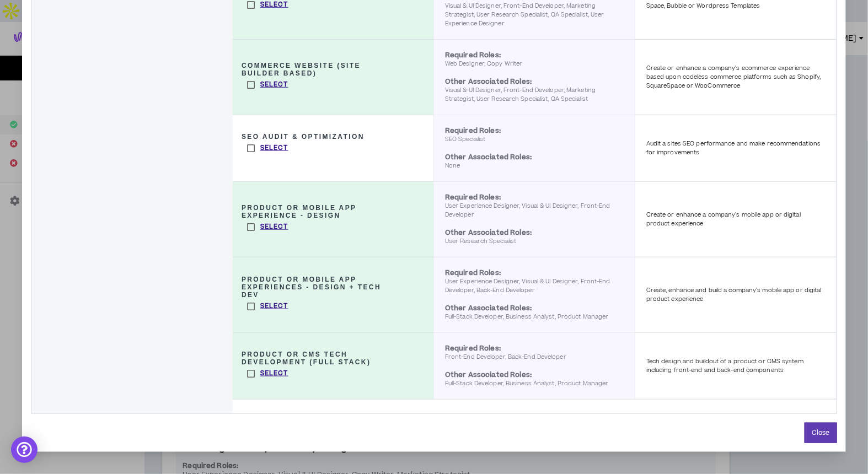  Describe the element at coordinates (24, 450) in the screenshot. I see `div: Open Intercom Messenger` at that location.